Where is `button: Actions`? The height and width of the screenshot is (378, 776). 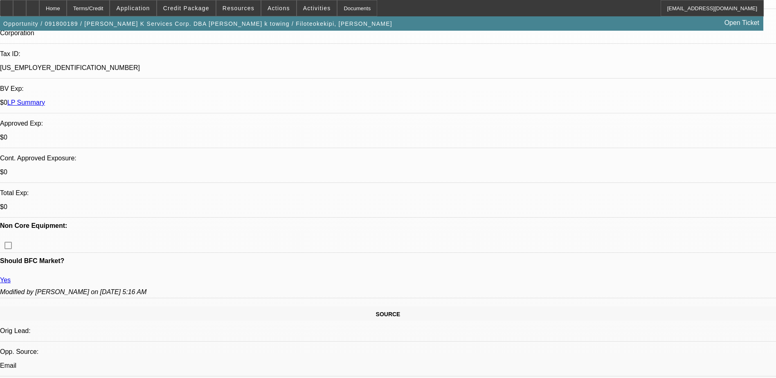
button: Actions is located at coordinates (279, 8).